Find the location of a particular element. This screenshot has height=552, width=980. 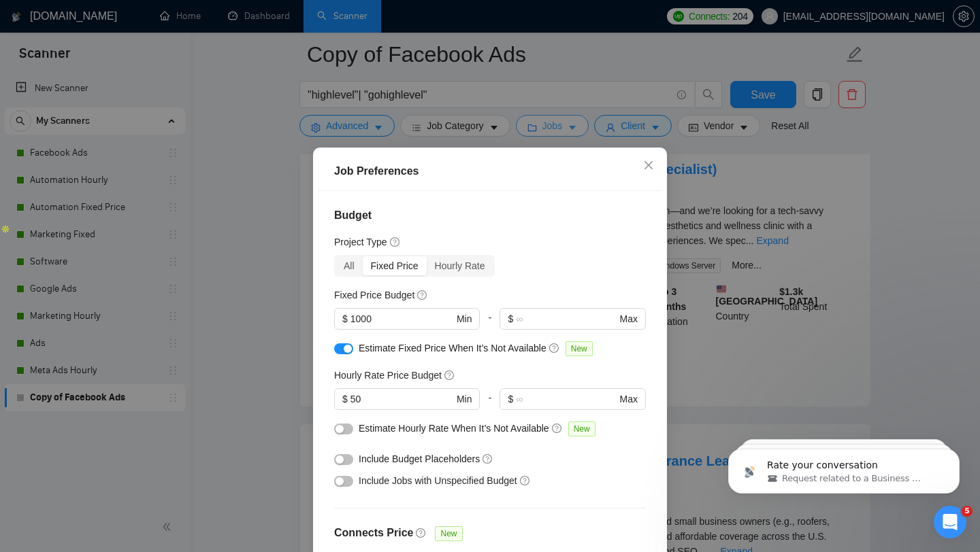

div: Job Preferences is located at coordinates (490, 172).